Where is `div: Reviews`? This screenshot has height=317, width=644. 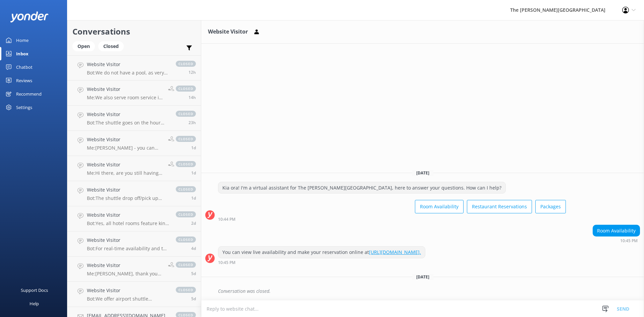 div: Reviews is located at coordinates (24, 81).